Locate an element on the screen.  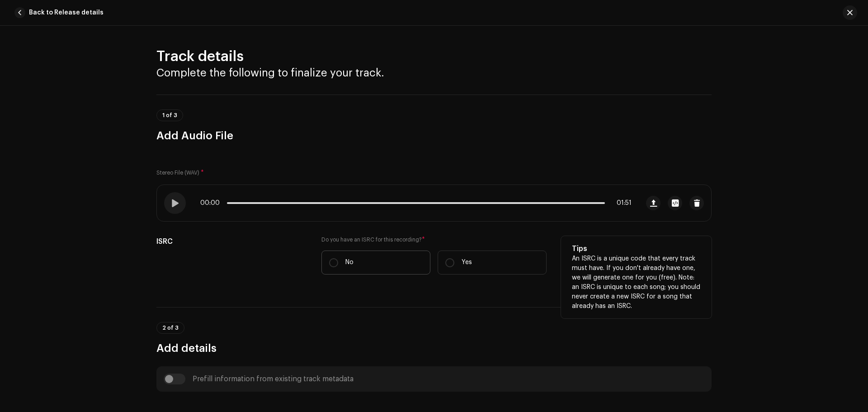
span: 1 of 3 is located at coordinates (170, 116).